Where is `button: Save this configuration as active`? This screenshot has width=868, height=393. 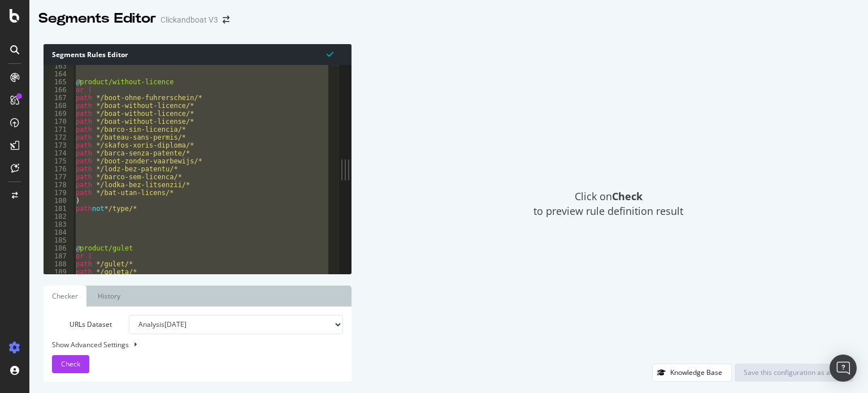 button: Save this configuration as active is located at coordinates (793, 373).